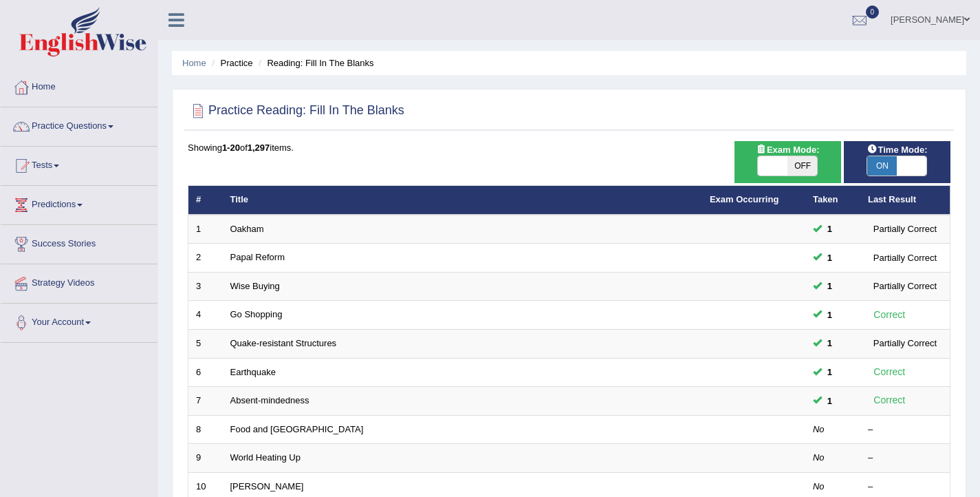 Image resolution: width=980 pixels, height=497 pixels. Describe the element at coordinates (266, 457) in the screenshot. I see `a: World Heating Up` at that location.